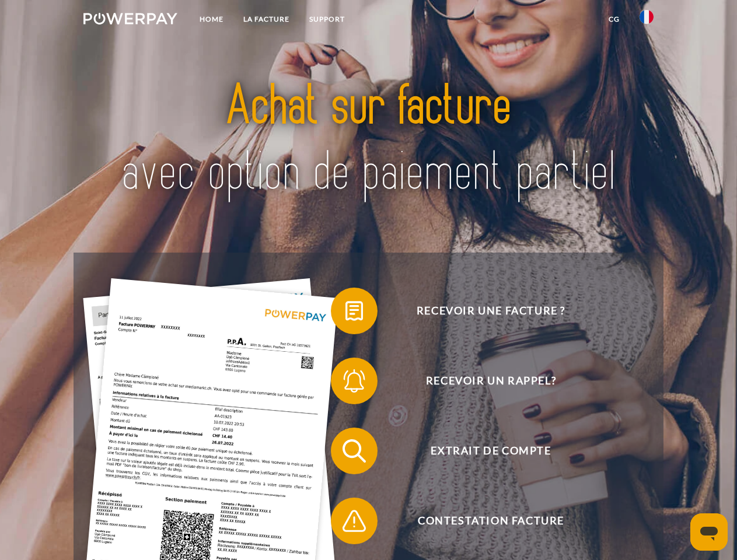 The height and width of the screenshot is (560, 737). Describe the element at coordinates (483, 381) in the screenshot. I see `a: Recevoir un rappel?` at that location.